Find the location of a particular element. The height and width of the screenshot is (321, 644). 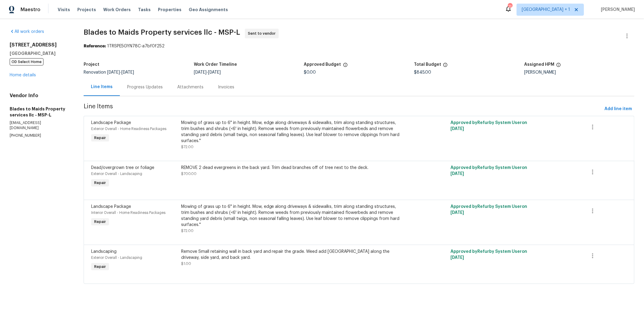

span: Visits is located at coordinates (63, 10).